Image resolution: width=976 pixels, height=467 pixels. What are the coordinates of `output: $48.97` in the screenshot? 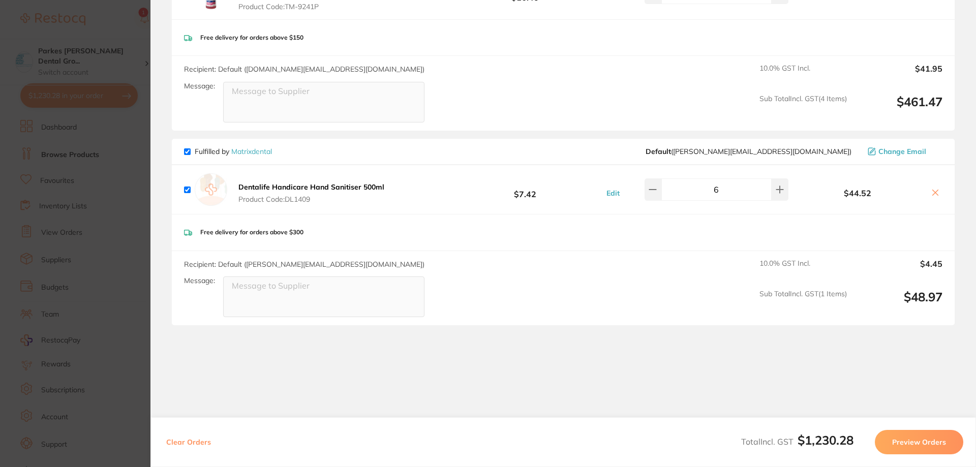 It's located at (899, 303).